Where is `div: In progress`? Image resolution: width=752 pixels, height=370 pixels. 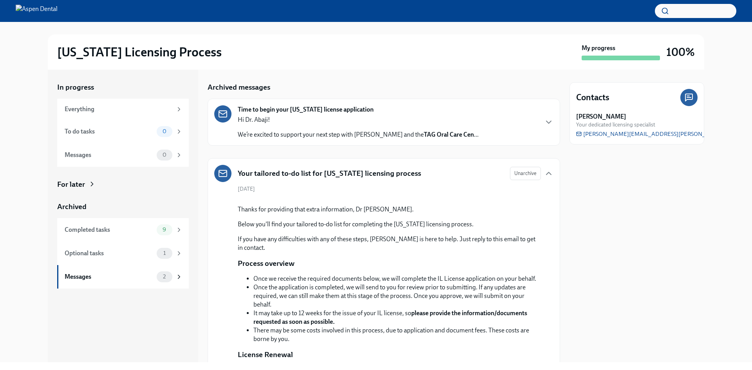
div: In progress is located at coordinates (123, 87).